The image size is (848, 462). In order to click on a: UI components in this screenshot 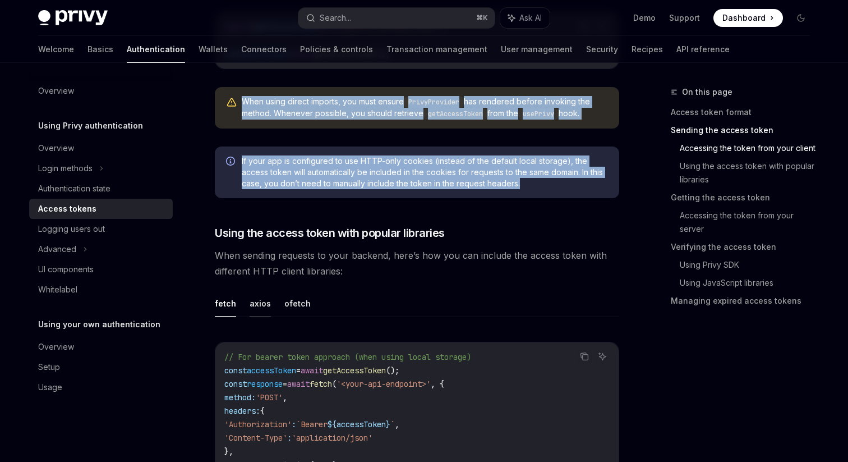, I will do `click(101, 269)`.